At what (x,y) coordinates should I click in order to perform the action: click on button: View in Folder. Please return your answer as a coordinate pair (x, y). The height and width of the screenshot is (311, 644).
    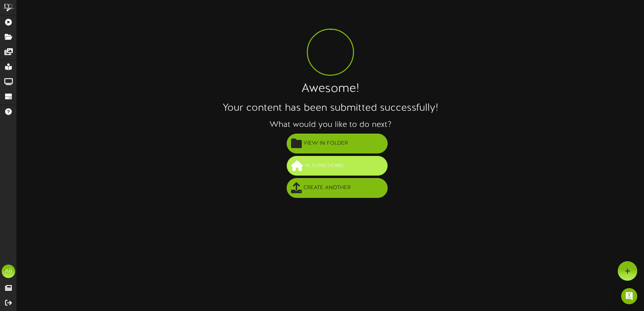
    Looking at the image, I should click on (337, 143).